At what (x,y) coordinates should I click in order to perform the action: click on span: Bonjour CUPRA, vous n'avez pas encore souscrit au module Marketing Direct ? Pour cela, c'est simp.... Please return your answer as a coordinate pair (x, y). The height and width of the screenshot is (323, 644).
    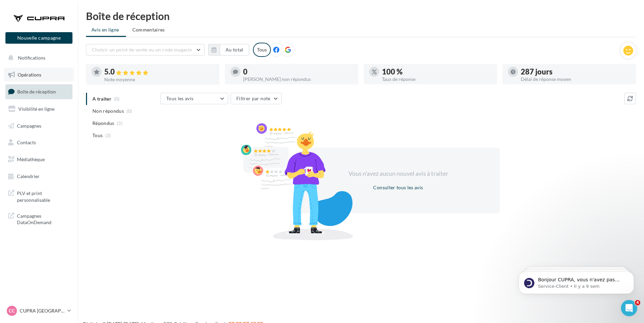
    Looking at the image, I should click on (72, 46).